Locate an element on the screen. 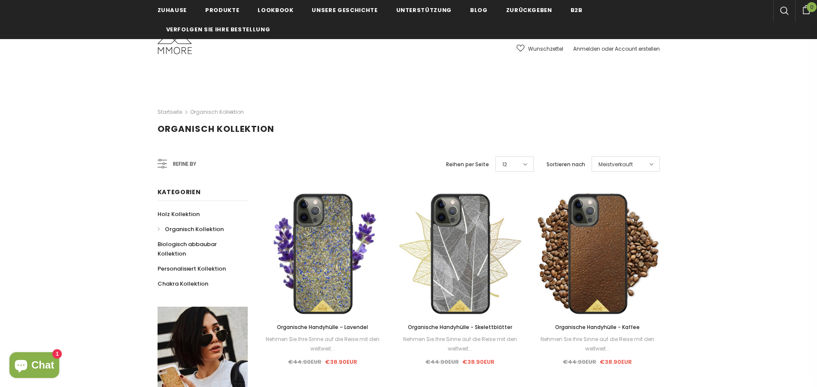 This screenshot has width=817, height=387. a: Wunschzettel is located at coordinates (540, 49).